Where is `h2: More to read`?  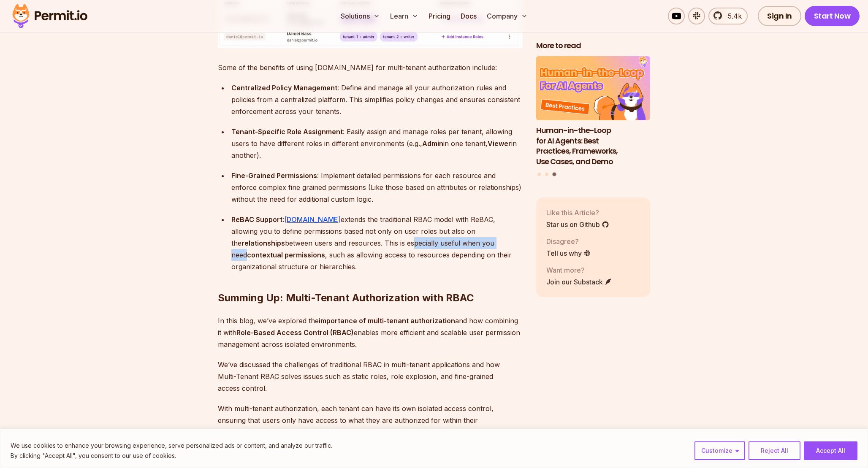
h2: More to read is located at coordinates (593, 45).